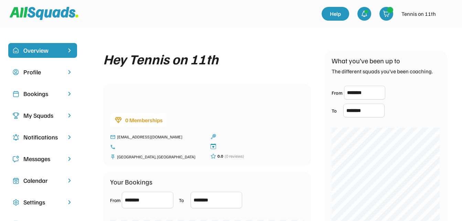 This screenshot has height=221, width=462. What do you see at coordinates (16, 202) in the screenshot?
I see `img: Icon%20copy%2016.svg` at bounding box center [16, 202].